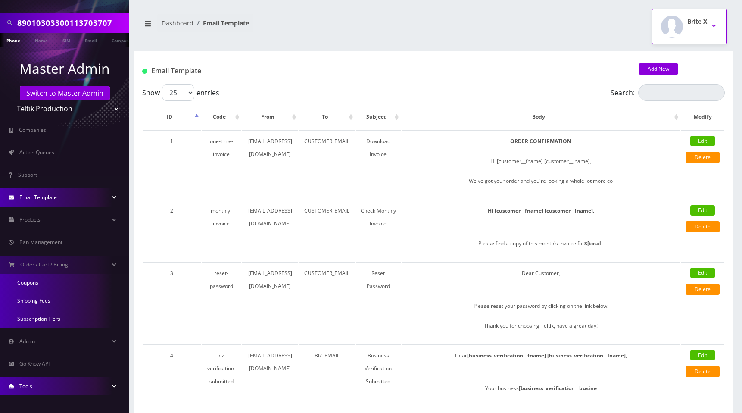 This screenshot has height=413, width=742. What do you see at coordinates (172, 117) in the screenshot?
I see `th: ID: activate to sort column descending` at bounding box center [172, 117].